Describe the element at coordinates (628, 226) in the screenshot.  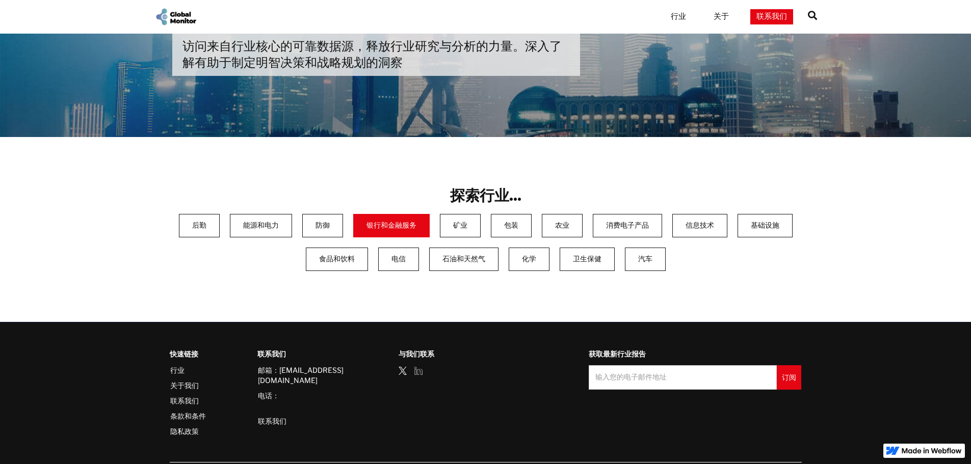
I see `font: 消费电子产品` at that location.